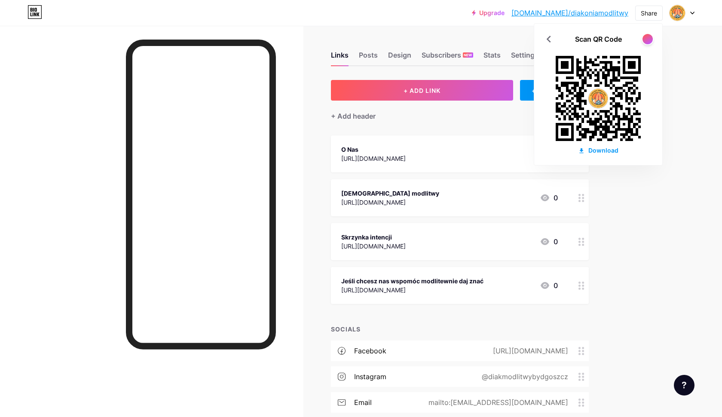 The height and width of the screenshot is (417, 722). Describe the element at coordinates (422, 90) in the screenshot. I see `button: + ADD LINK` at that location.